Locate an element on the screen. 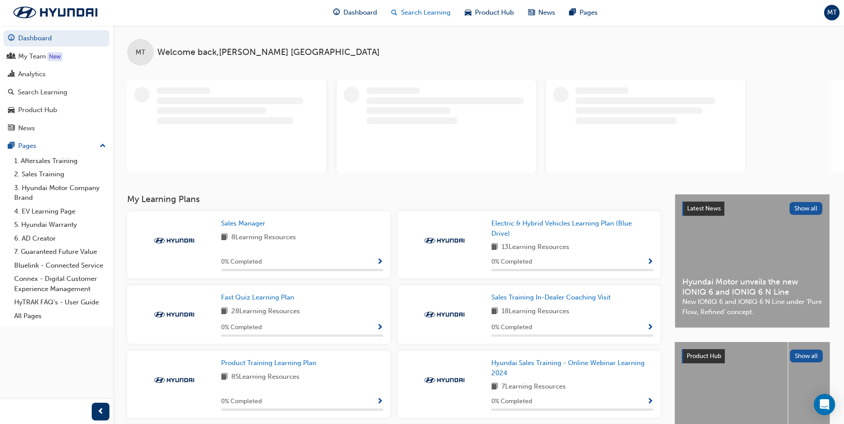  span: Latest News is located at coordinates (704, 208).